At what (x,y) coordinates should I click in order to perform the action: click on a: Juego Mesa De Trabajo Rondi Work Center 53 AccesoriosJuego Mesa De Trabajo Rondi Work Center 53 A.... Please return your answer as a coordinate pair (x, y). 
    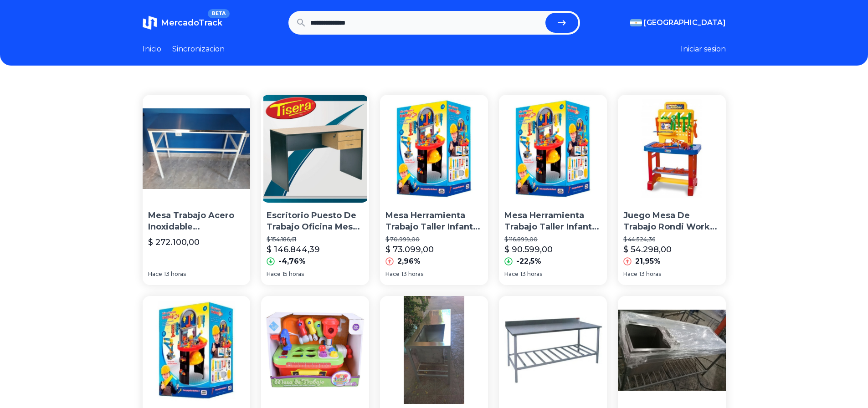
    Looking at the image, I should click on (671, 190).